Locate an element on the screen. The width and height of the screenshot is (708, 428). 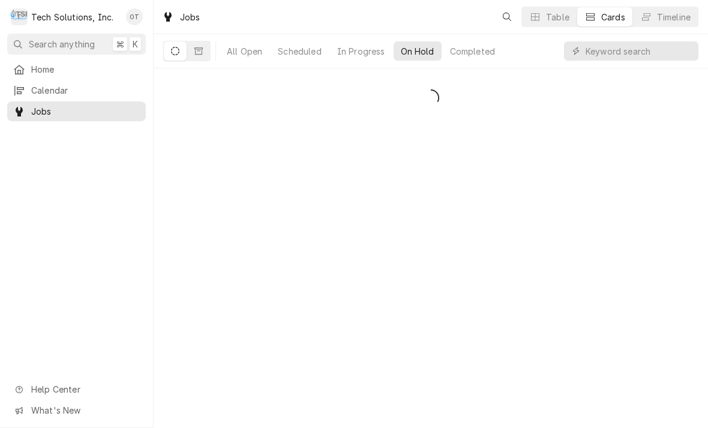
a: Calendar is located at coordinates (76, 90).